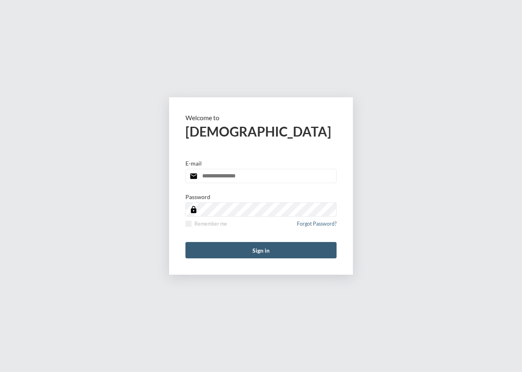 This screenshot has width=522, height=372. What do you see at coordinates (198, 197) in the screenshot?
I see `p: Password` at bounding box center [198, 197].